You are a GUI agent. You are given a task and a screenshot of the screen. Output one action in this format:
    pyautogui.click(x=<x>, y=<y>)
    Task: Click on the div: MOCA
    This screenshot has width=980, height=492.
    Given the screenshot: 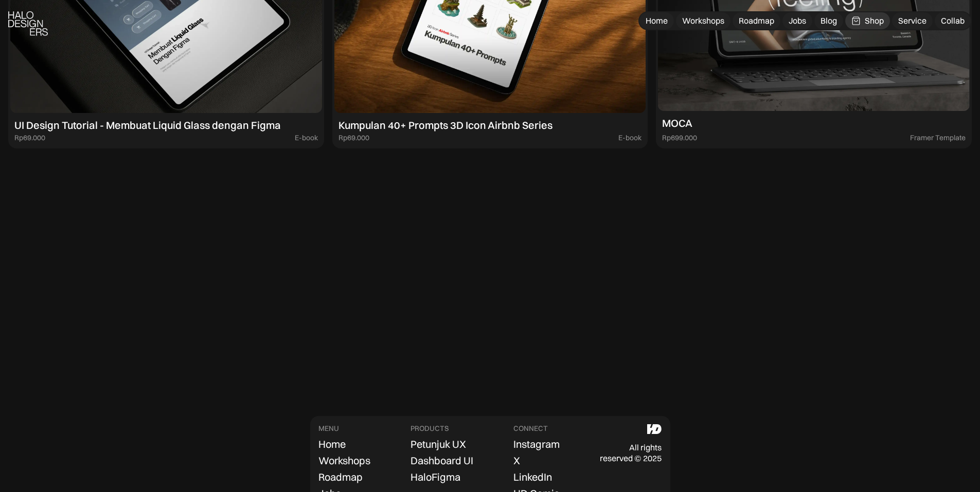 What is the action you would take?
    pyautogui.click(x=677, y=124)
    